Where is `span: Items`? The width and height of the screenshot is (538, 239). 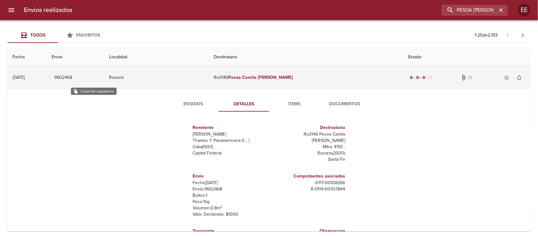 span: Items is located at coordinates (294, 104).